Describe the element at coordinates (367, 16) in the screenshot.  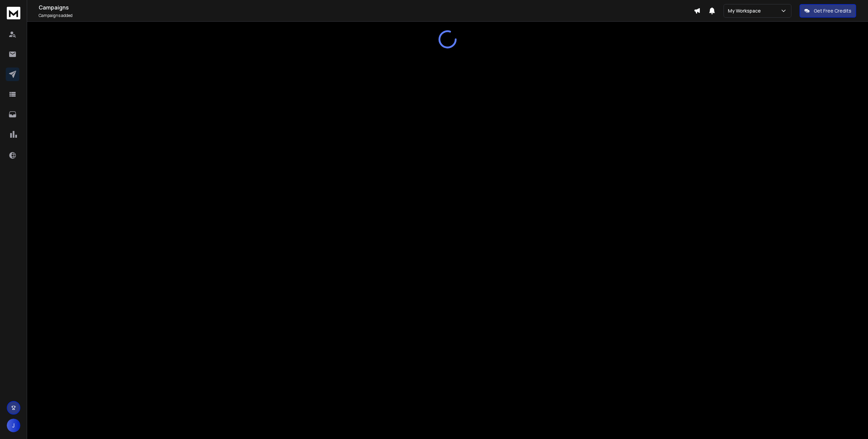
I see `p: Campaigns added` at that location.